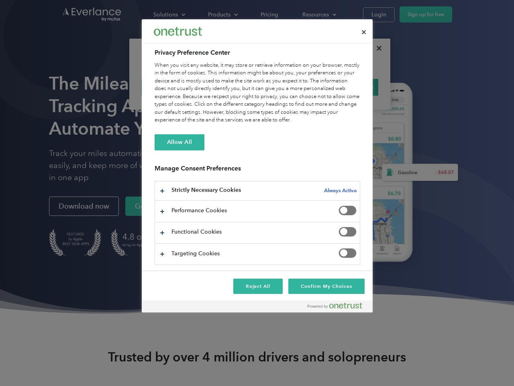 This screenshot has width=514, height=386. Describe the element at coordinates (326, 286) in the screenshot. I see `button: Confirm My Choices` at that location.